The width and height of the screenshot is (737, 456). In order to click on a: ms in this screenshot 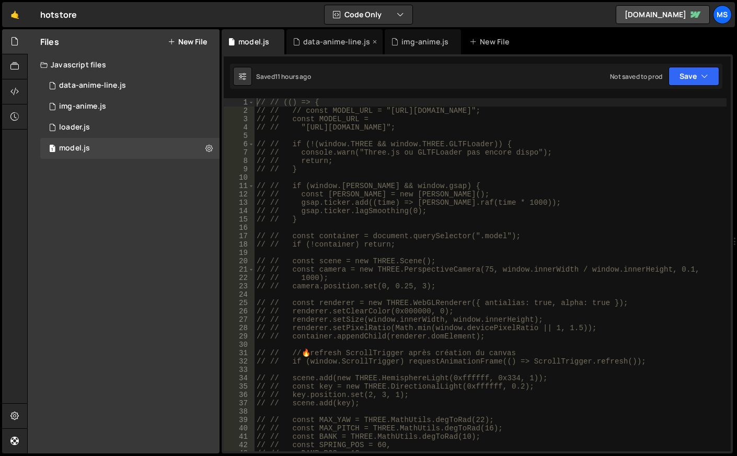, I will do `click(723, 15)`.